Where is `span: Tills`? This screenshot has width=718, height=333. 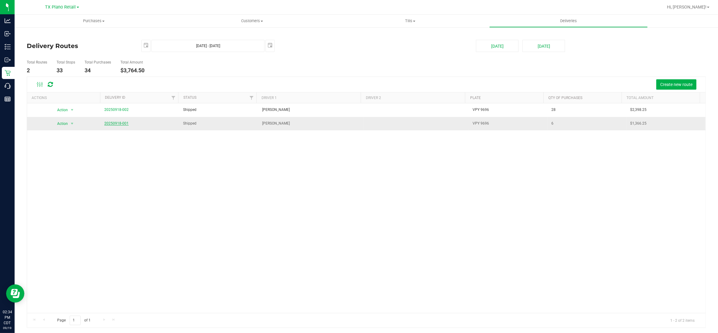
span: Tills is located at coordinates (410, 21).